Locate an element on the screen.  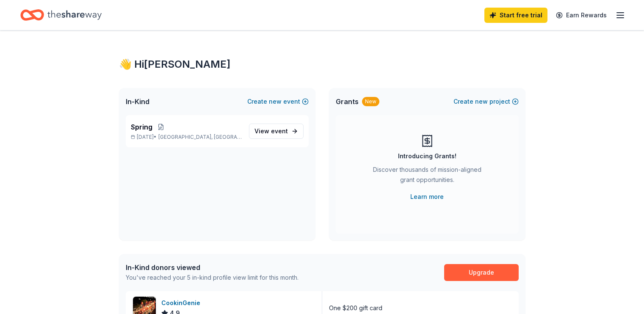
button: Createnewevent is located at coordinates (278, 102).